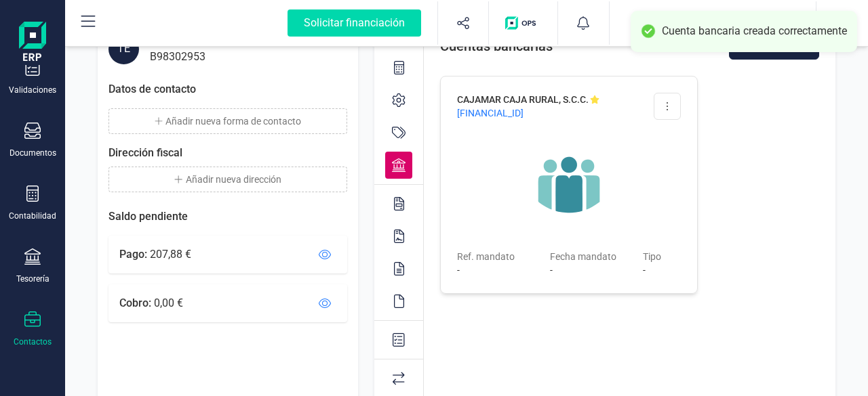 This screenshot has height=396, width=868. I want to click on div: B98302953, so click(197, 57).